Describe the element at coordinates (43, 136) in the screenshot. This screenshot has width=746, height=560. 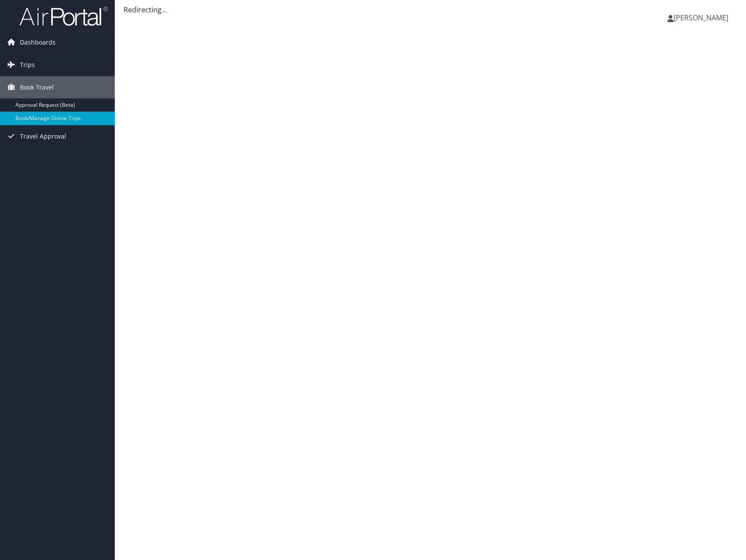
I see `span: Travel Approval` at that location.